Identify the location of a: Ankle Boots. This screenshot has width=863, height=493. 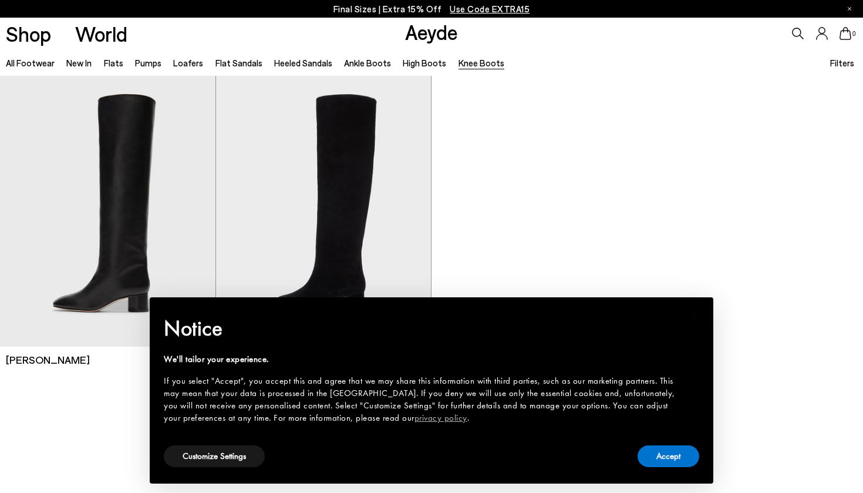
(368, 63).